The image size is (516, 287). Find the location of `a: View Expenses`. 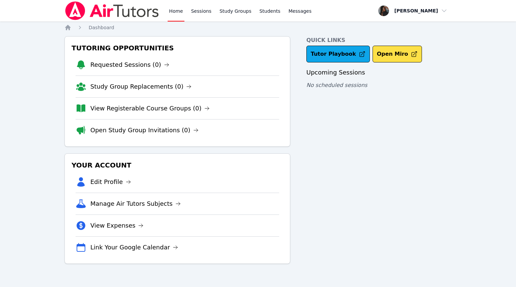

a: View Expenses is located at coordinates (117, 226).